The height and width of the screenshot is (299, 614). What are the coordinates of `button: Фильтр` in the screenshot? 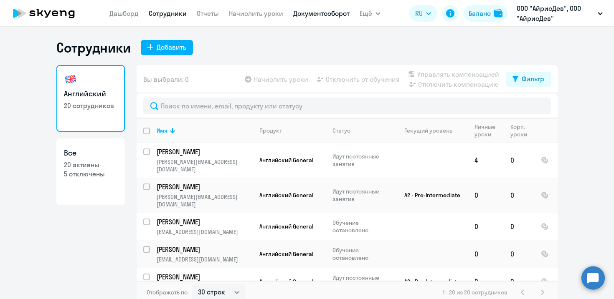 It's located at (528, 79).